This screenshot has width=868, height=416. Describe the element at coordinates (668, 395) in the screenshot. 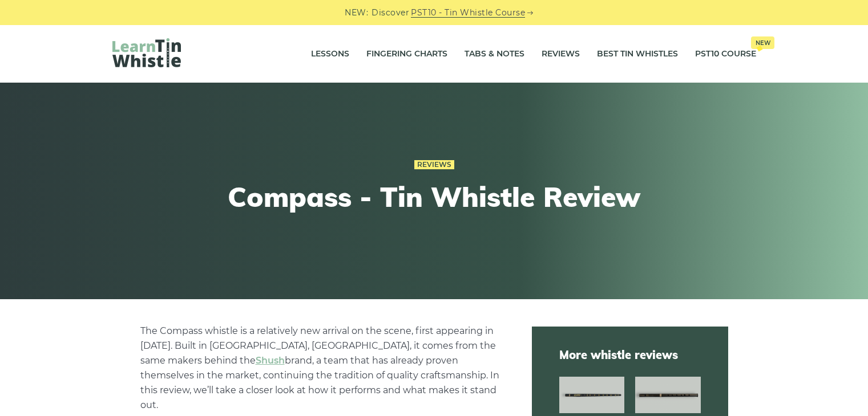

I see `img: Dixon DX005 tin whistle full front view` at that location.